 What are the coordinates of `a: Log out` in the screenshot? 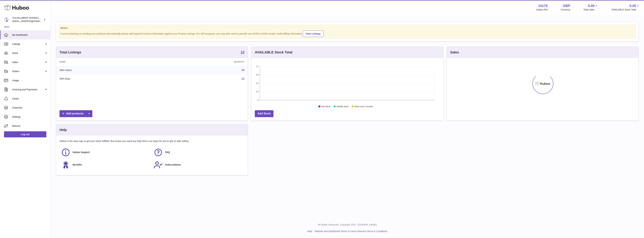 It's located at (25, 134).